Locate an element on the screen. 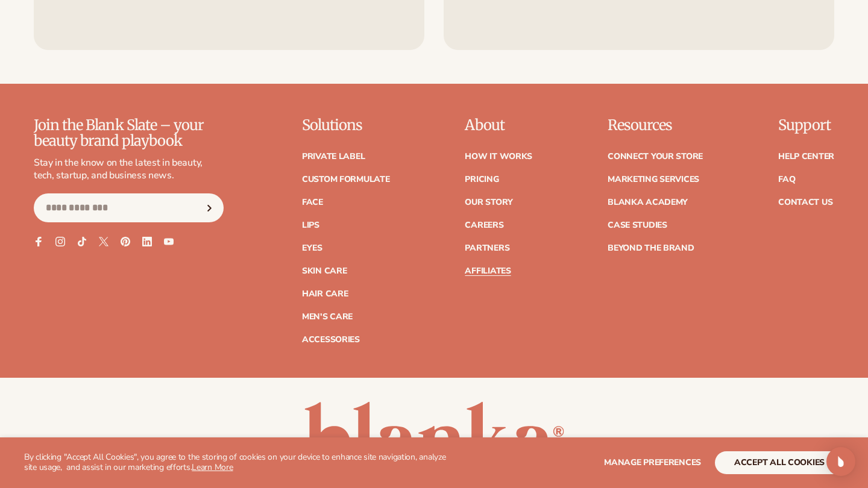 The image size is (868, 488). button: Manage preferences is located at coordinates (652, 463).